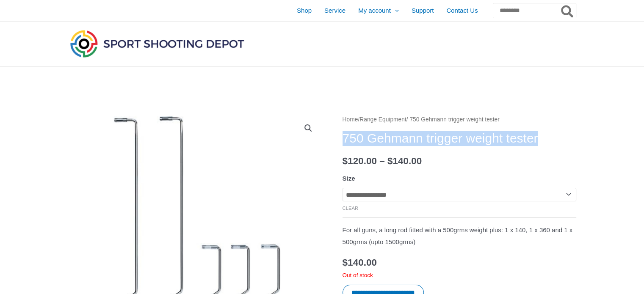  Describe the element at coordinates (349, 178) in the screenshot. I see `label: Size` at that location.